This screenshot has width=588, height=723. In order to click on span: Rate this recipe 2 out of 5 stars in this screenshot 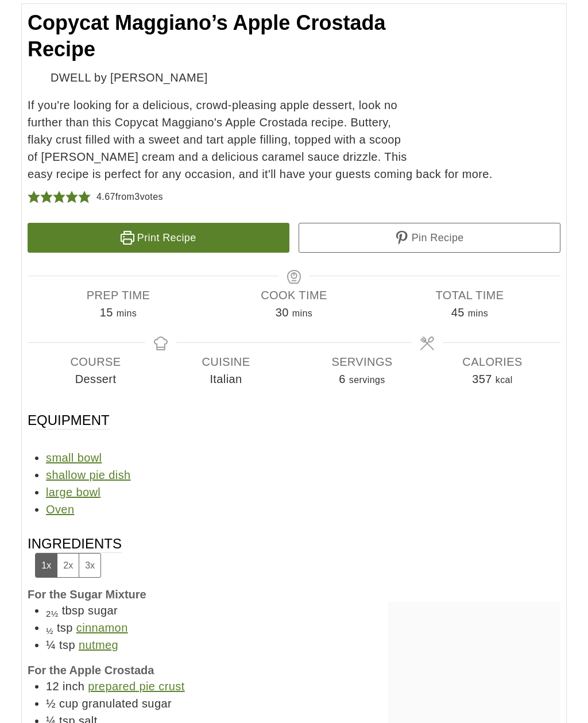, I will do `click(47, 197)`.